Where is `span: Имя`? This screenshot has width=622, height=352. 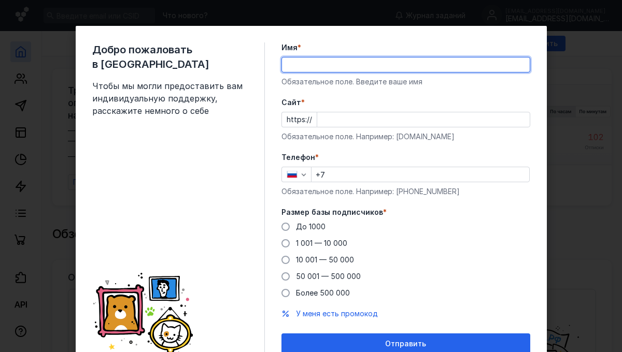 span: Имя is located at coordinates (289, 48).